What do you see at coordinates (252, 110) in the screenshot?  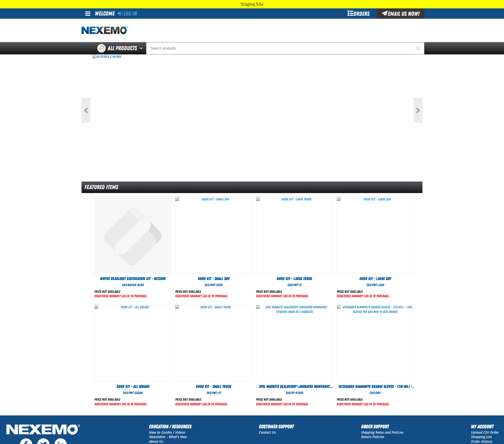 I see `img: PG Filters & Wipers` at bounding box center [252, 110].